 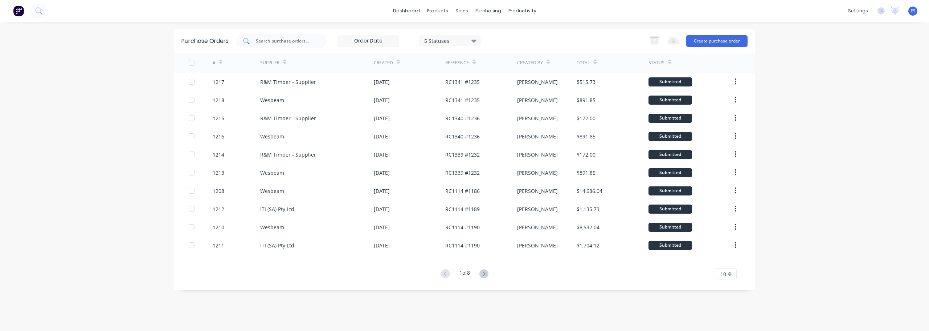 What do you see at coordinates (723, 274) in the screenshot?
I see `span: 10` at bounding box center [723, 274].